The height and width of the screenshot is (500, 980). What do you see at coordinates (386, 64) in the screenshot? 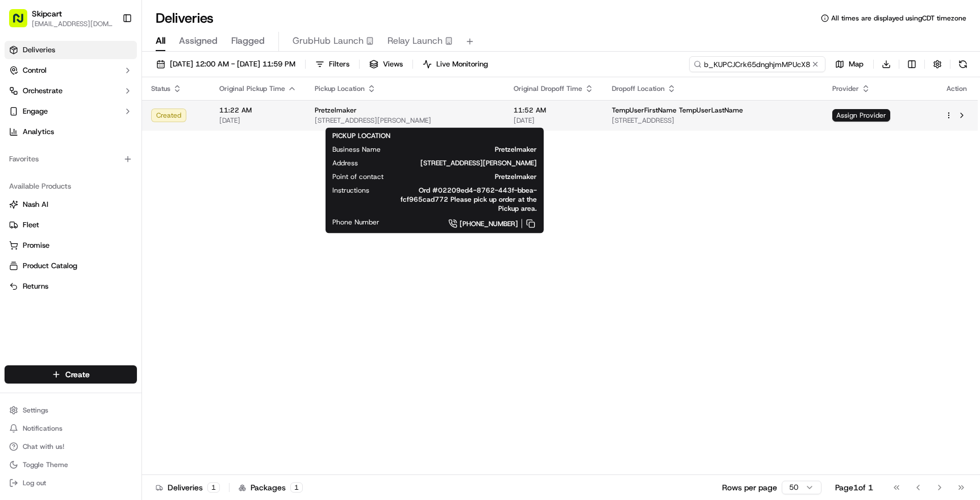
I see `button: Views` at bounding box center [386, 64].